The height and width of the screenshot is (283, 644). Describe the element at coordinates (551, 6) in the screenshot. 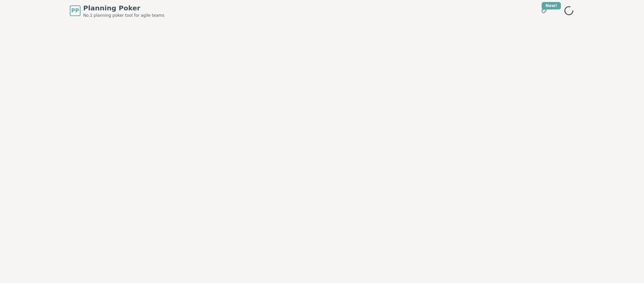

I see `div: New!` at that location.